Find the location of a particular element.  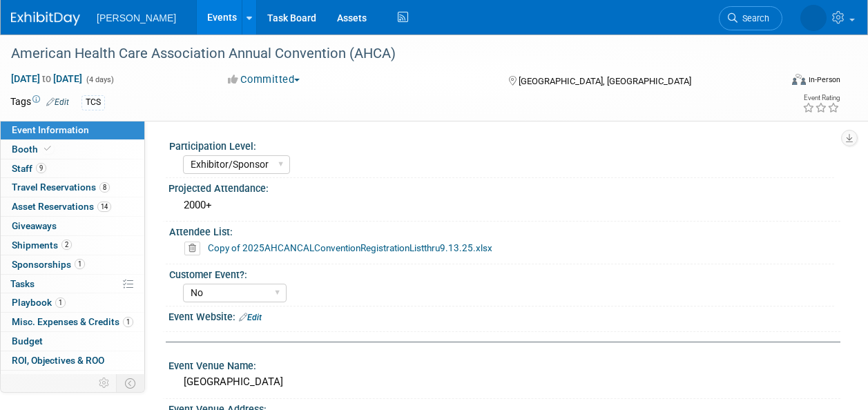

span: 10 is located at coordinates (77, 379).